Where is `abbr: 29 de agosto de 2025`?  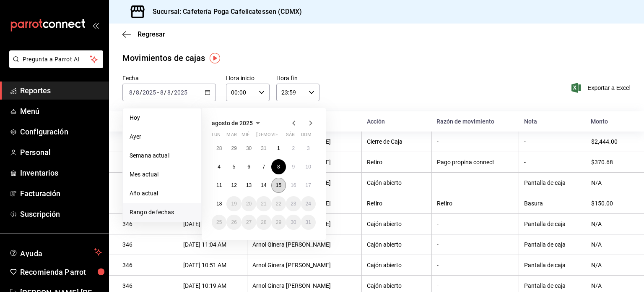 abbr: 29 de agosto de 2025 is located at coordinates (278, 222).